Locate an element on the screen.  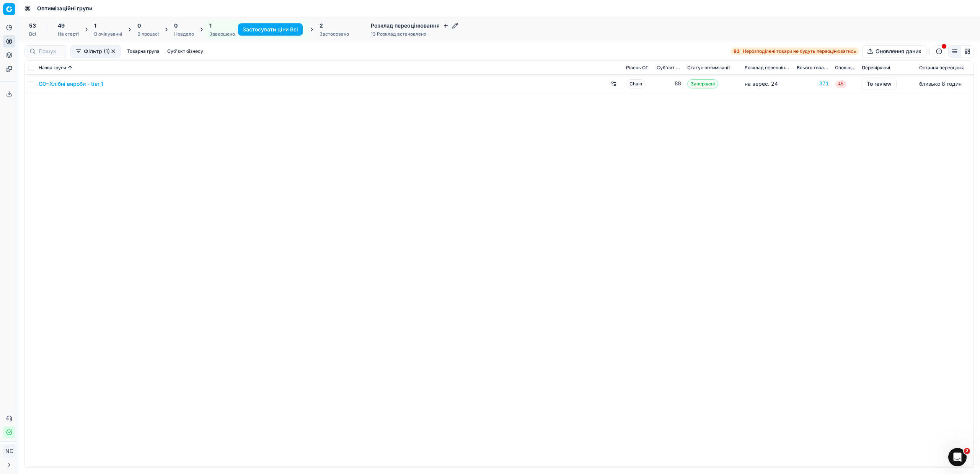
span: Оптимізаційні групи is located at coordinates (65, 9).